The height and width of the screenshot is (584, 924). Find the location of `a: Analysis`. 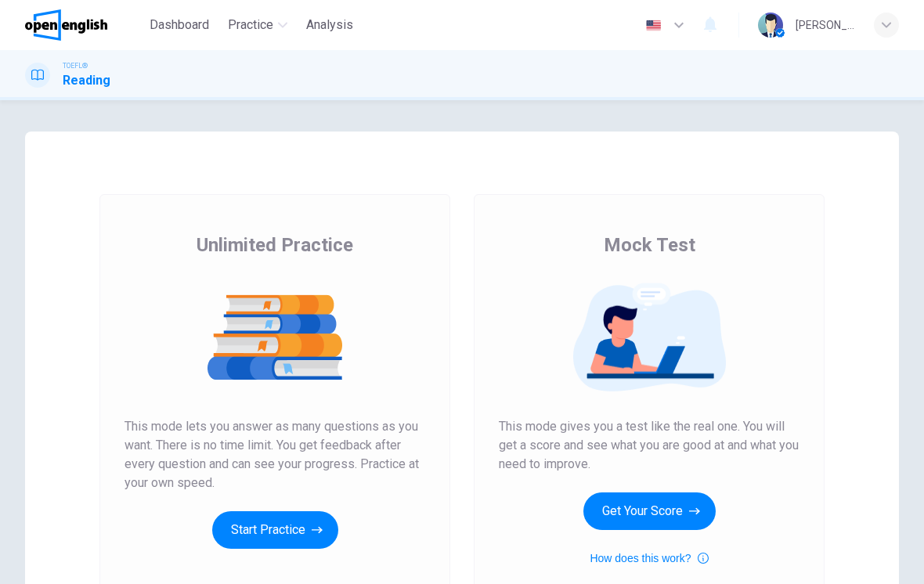

a: Analysis is located at coordinates (329, 25).